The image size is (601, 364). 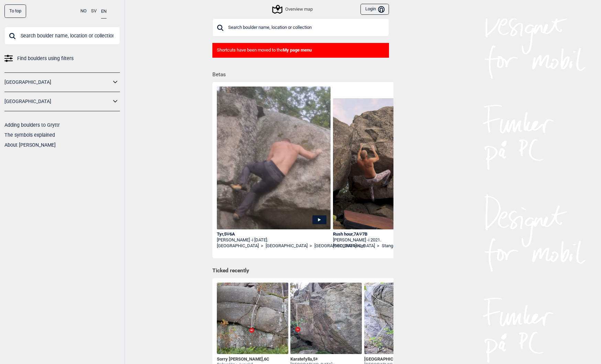 What do you see at coordinates (326, 318) in the screenshot?
I see `img: Karatefylla` at bounding box center [326, 318].